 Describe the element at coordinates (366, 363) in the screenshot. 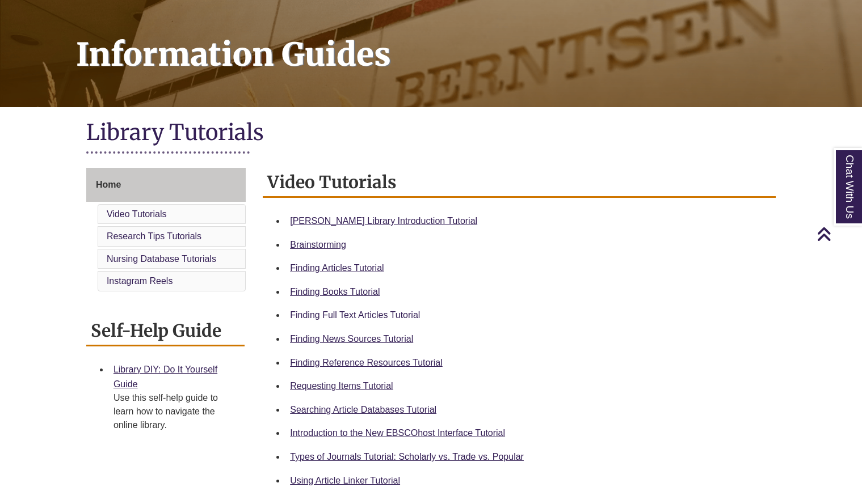

I see `a: Finding Reference Resources Tutorial` at that location.